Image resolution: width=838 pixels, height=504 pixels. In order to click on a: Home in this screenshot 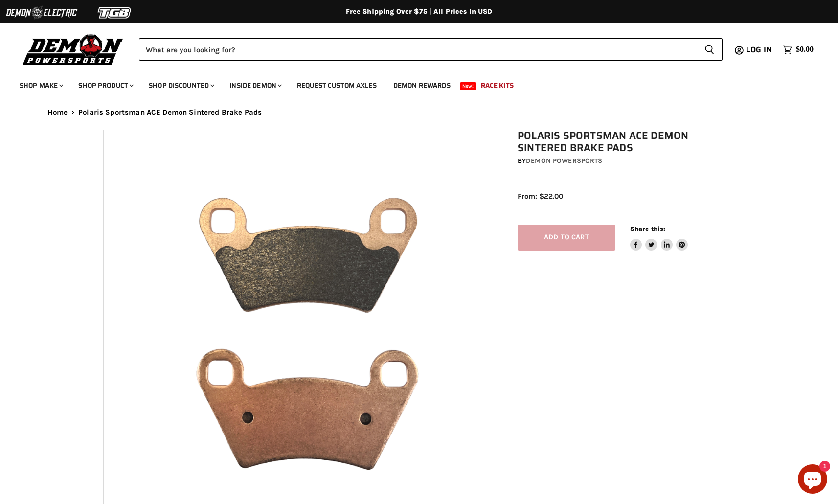, I will do `click(58, 112)`.